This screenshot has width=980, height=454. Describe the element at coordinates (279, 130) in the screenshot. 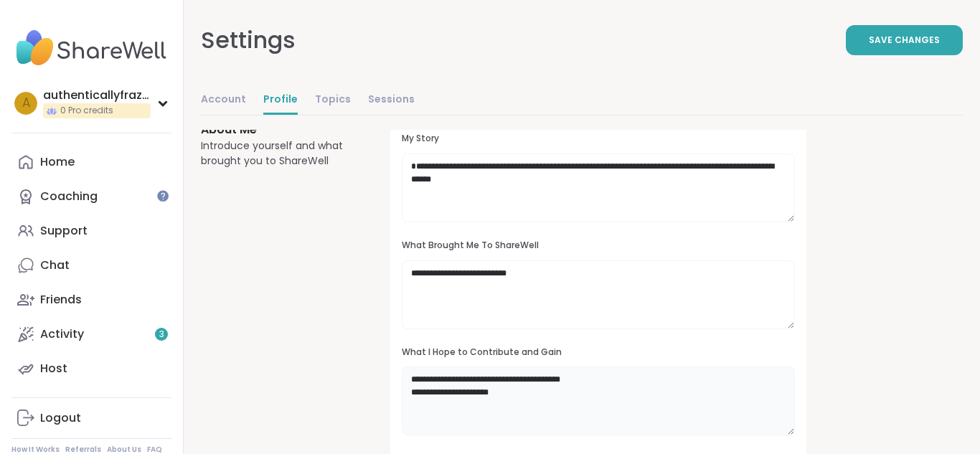

I see `h3: About Me` at that location.